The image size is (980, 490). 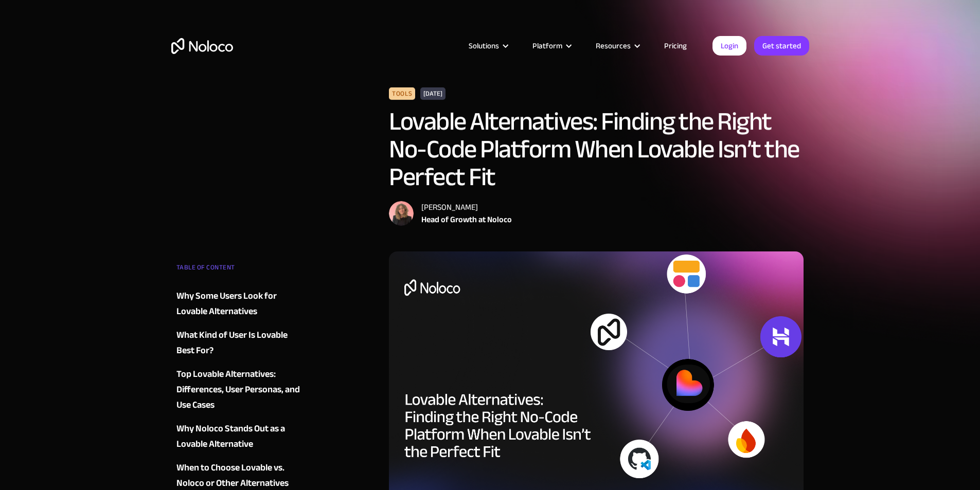 I want to click on div: Top Lovable Alternatives: Differences, User Personas, and Use Cases‍, so click(x=238, y=390).